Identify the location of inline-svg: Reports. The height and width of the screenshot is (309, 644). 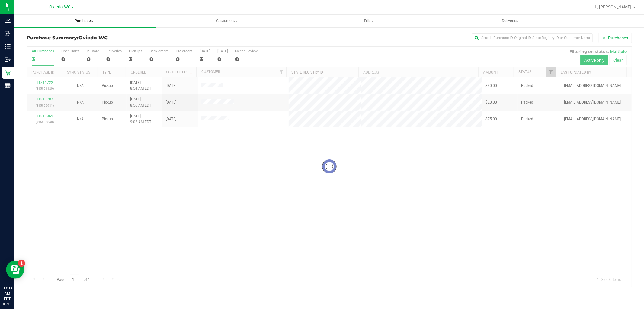
(7, 85).